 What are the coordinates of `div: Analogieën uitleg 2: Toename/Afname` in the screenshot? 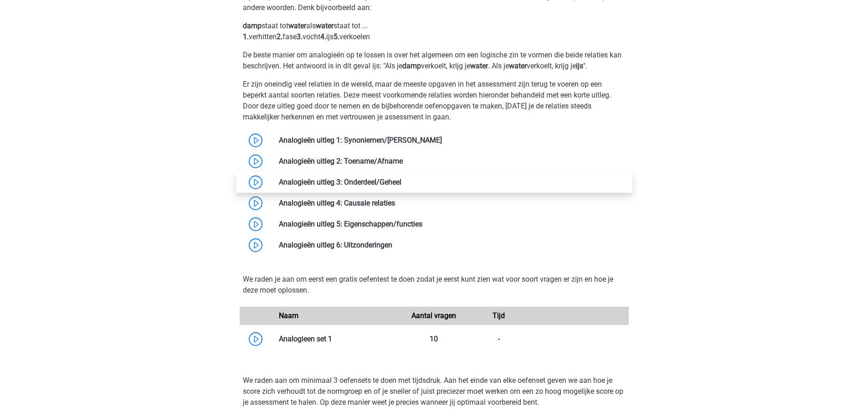 It's located at (450, 161).